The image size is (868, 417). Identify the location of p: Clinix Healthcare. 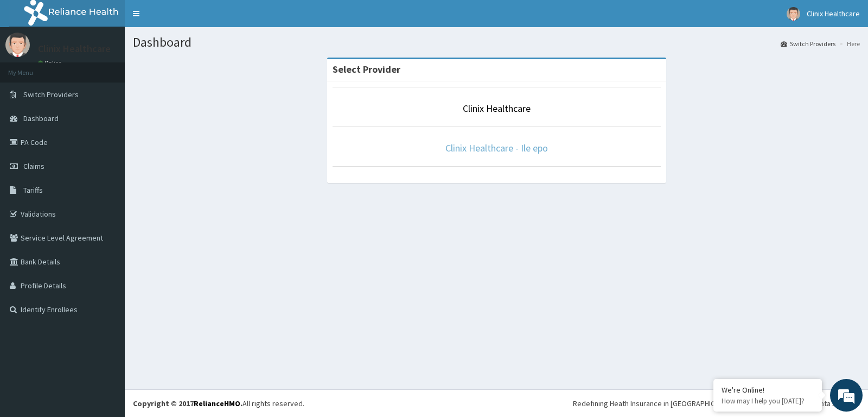
(74, 49).